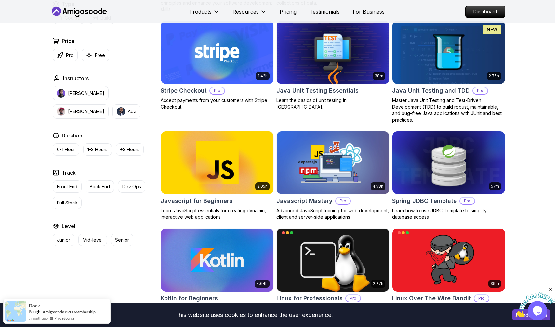 Image resolution: width=555 pixels, height=327 pixels. I want to click on a: Javascript for Beginners card2.05hJavascript for BeginnersLearn JavaScript essentials for creatin..., so click(217, 176).